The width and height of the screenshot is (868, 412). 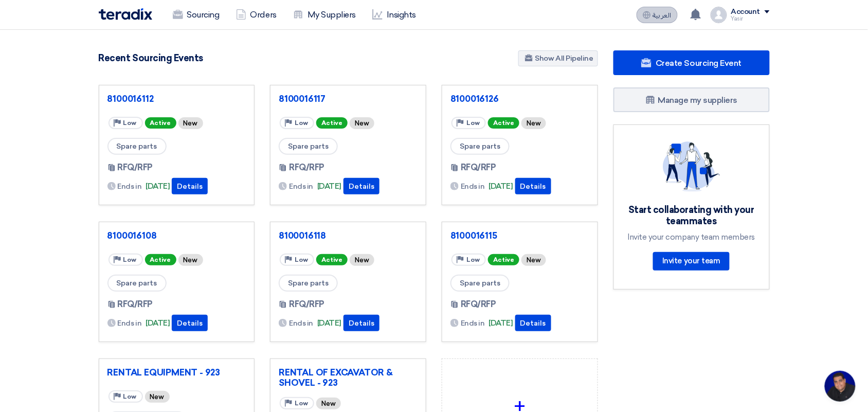 What do you see at coordinates (692, 167) in the screenshot?
I see `img: invite_your_team.svg` at bounding box center [692, 167].